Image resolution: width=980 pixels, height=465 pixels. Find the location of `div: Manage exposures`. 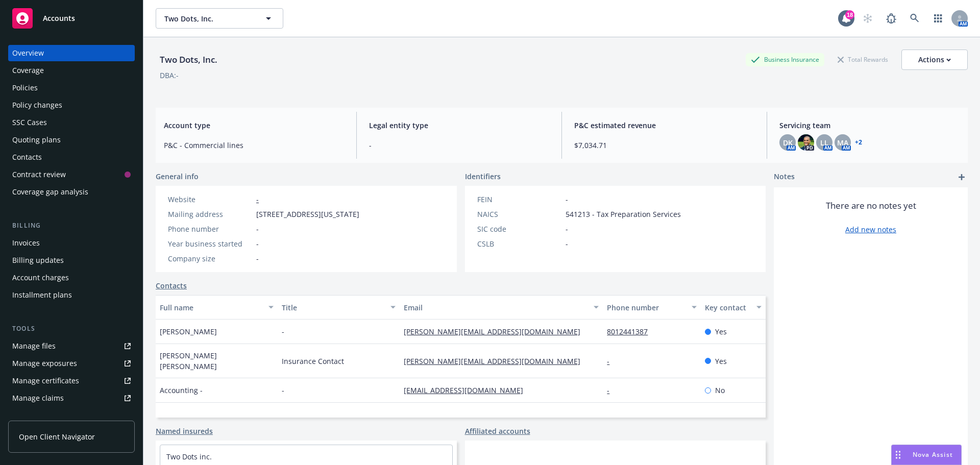

div: Manage exposures is located at coordinates (44, 363).